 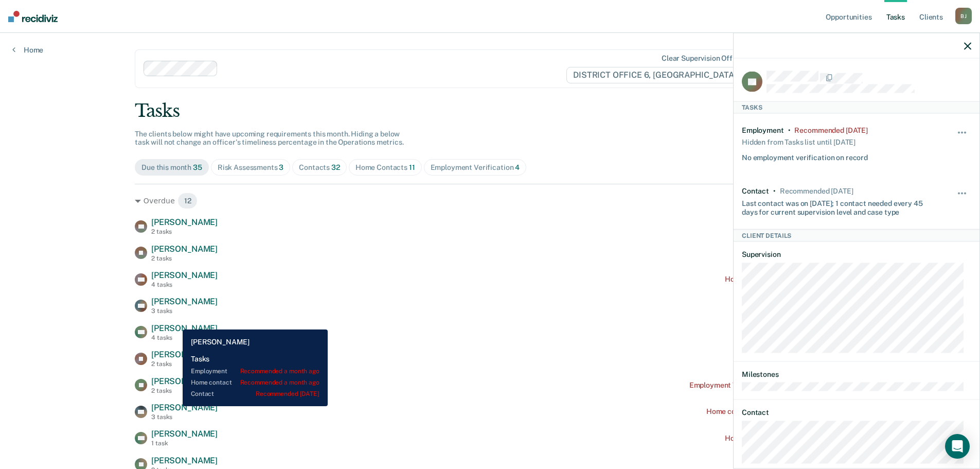 What do you see at coordinates (335, 167) in the screenshot?
I see `span: 32` at bounding box center [335, 167].